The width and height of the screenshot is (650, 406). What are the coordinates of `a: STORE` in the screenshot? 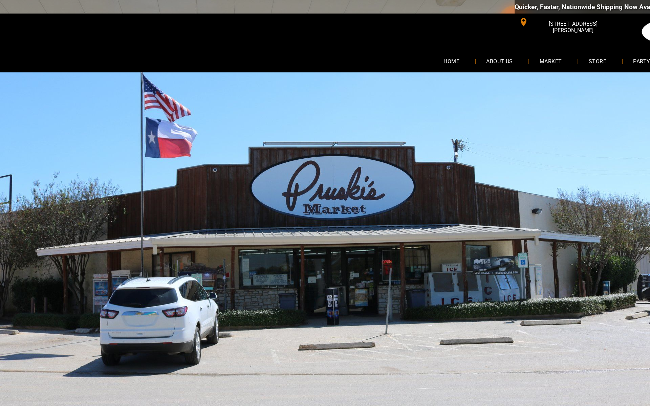 It's located at (597, 61).